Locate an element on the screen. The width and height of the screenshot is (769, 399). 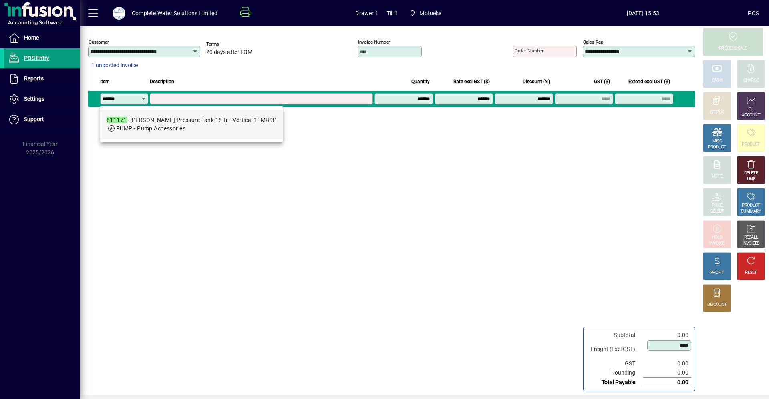
mat-label: Order number is located at coordinates (529, 51).